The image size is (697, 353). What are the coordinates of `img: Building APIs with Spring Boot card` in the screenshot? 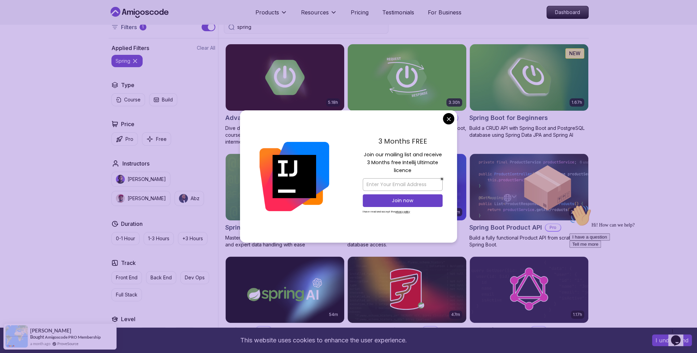 It's located at (407, 77).